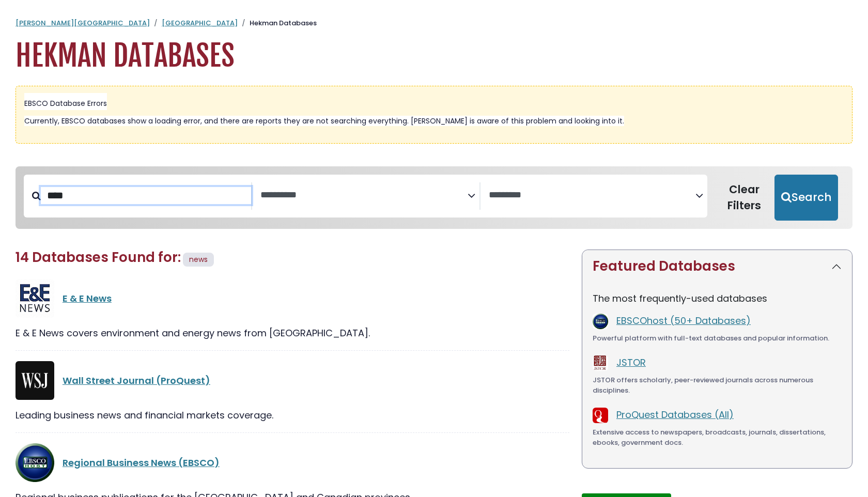 The image size is (868, 497). What do you see at coordinates (324, 121) in the screenshot?
I see `span: Currently, EBSCO databases show a loading error, and there are reports they are not searching eve...` at bounding box center [324, 121].